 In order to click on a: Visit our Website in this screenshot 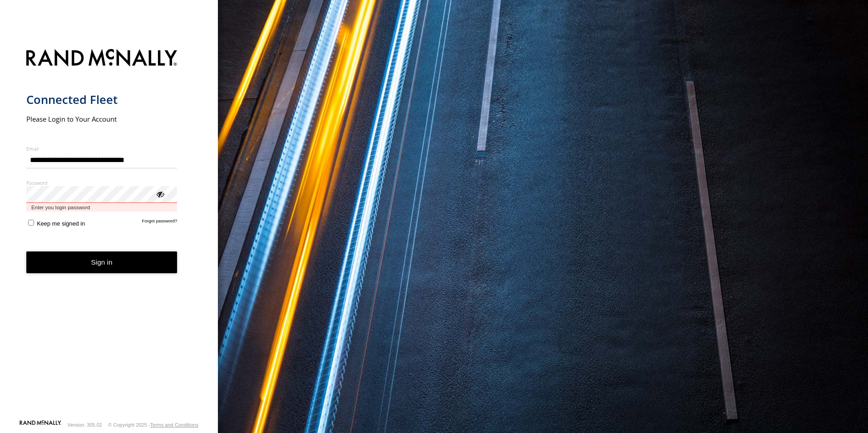, I will do `click(41, 425)`.